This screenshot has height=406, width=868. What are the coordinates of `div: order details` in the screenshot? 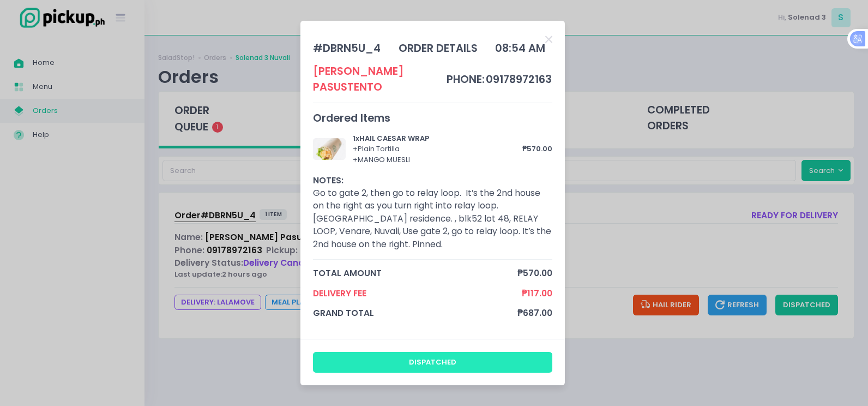 It's located at (437, 48).